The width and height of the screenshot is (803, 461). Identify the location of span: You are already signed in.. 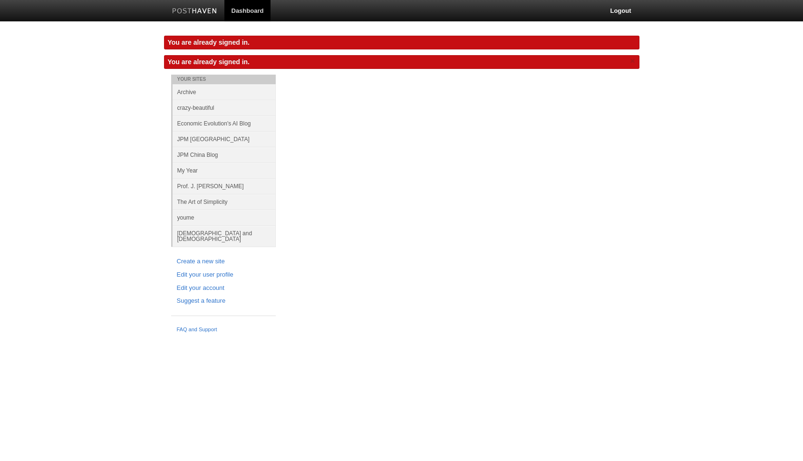
(209, 62).